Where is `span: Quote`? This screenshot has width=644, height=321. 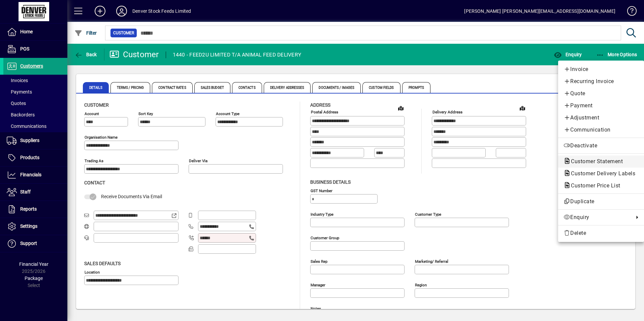 span: Quote is located at coordinates (601, 94).